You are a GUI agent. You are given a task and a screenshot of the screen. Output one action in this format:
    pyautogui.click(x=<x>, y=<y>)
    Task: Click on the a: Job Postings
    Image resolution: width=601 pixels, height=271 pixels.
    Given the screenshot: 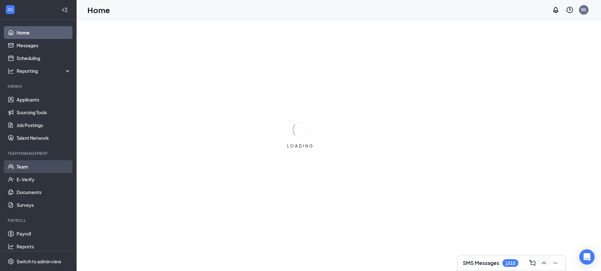 What is the action you would take?
    pyautogui.click(x=44, y=125)
    